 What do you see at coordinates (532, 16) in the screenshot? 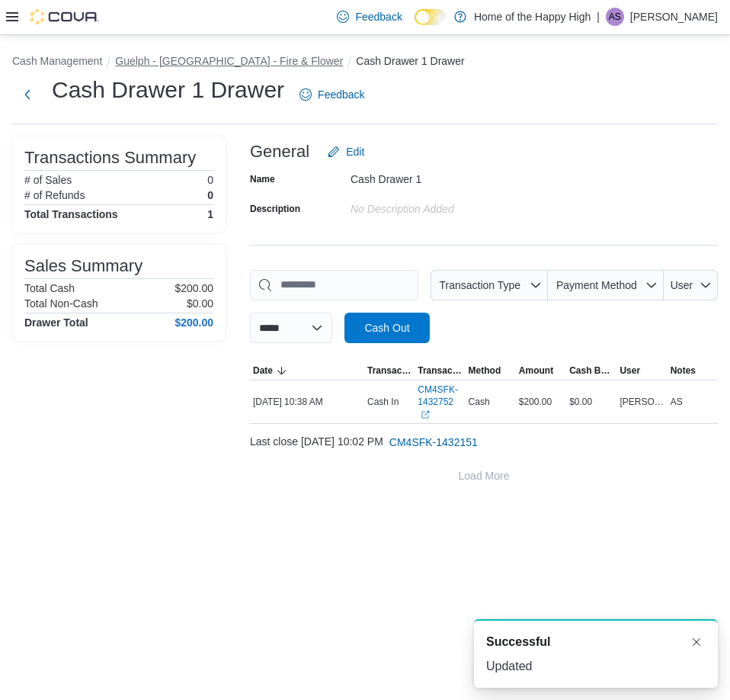
I see `p: Home of the Happy High` at bounding box center [532, 16].